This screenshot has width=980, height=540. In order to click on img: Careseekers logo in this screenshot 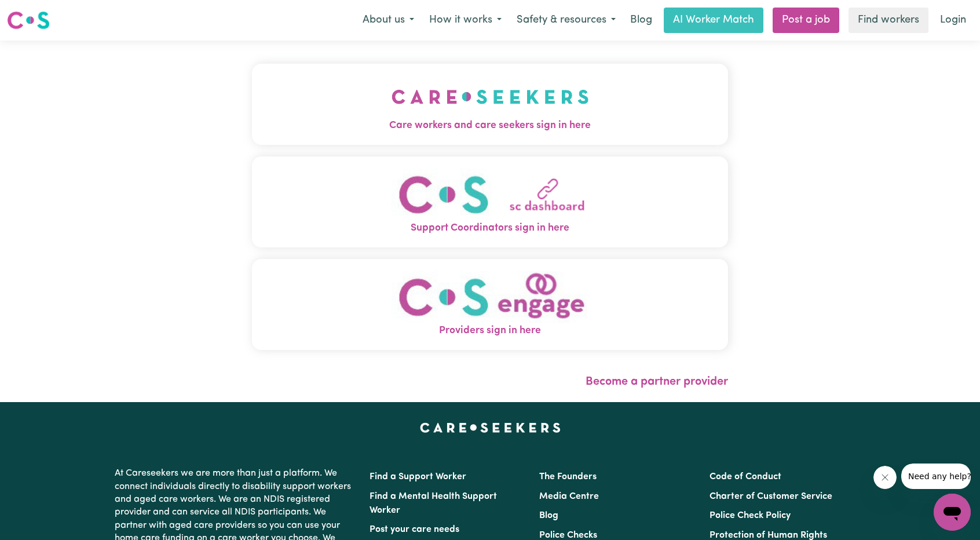, I will do `click(29, 20)`.